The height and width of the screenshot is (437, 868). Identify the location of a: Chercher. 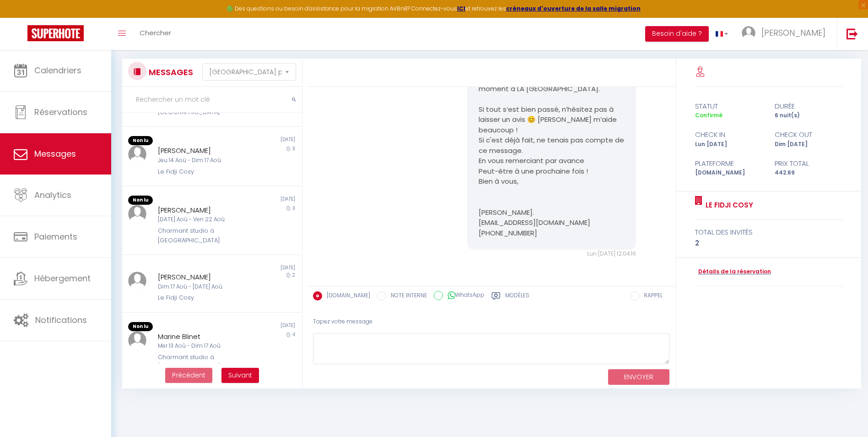
(155, 34).